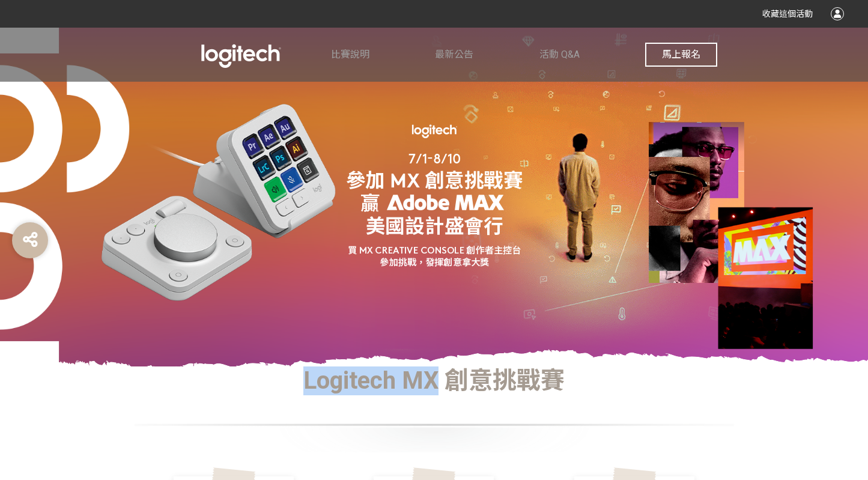 The image size is (868, 480). I want to click on a: 比賽說明, so click(350, 55).